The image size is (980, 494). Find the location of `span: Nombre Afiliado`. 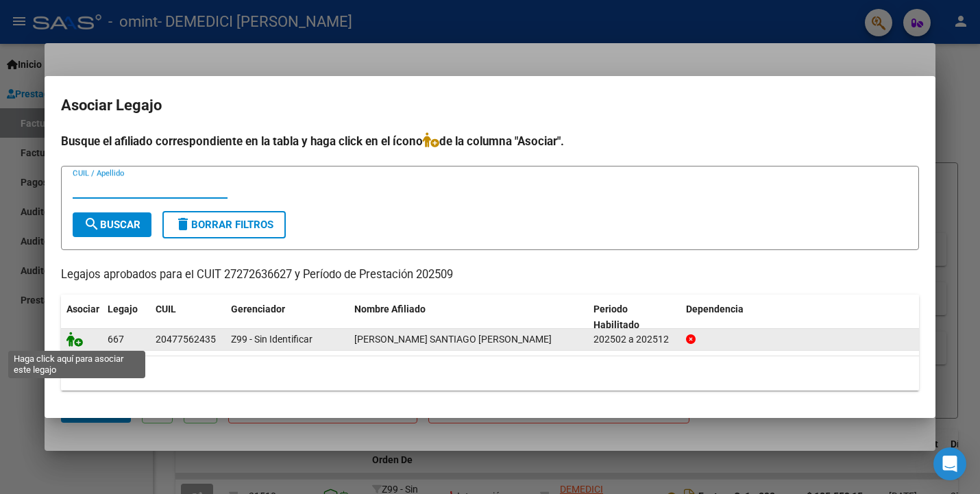

span: Nombre Afiliado is located at coordinates (390, 309).